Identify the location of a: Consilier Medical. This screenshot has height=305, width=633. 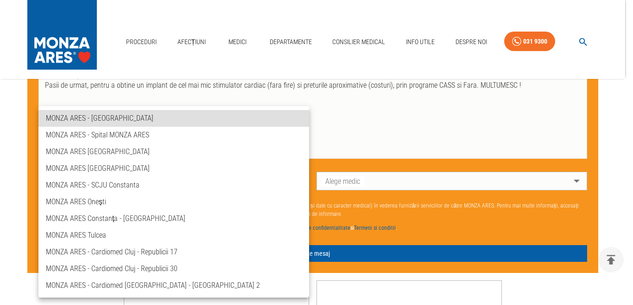
(359, 42).